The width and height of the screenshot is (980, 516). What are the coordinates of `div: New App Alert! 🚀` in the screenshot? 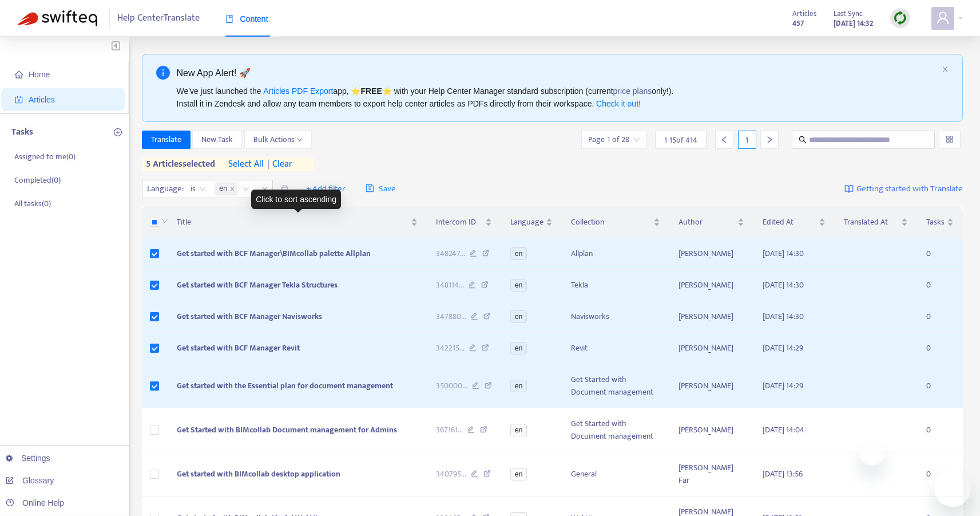 It's located at (557, 72).